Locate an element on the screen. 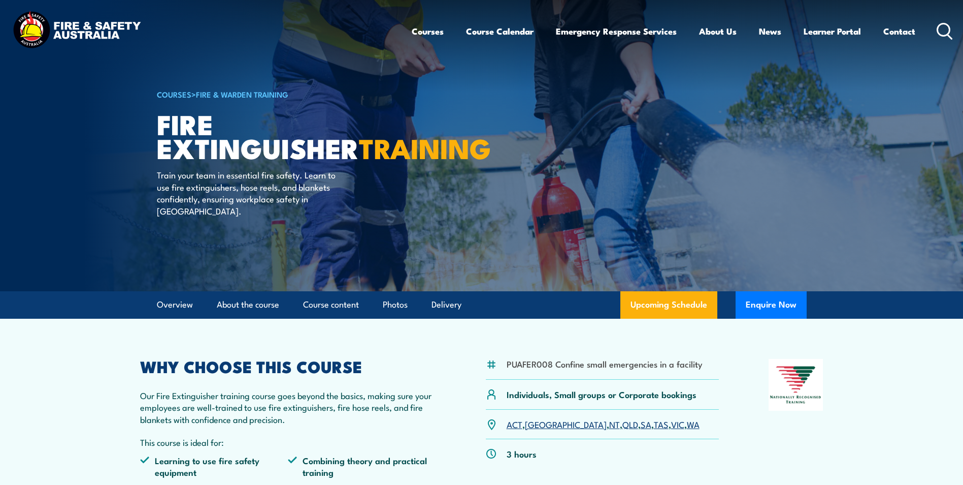 The width and height of the screenshot is (963, 485). a: Delivery is located at coordinates (446, 304).